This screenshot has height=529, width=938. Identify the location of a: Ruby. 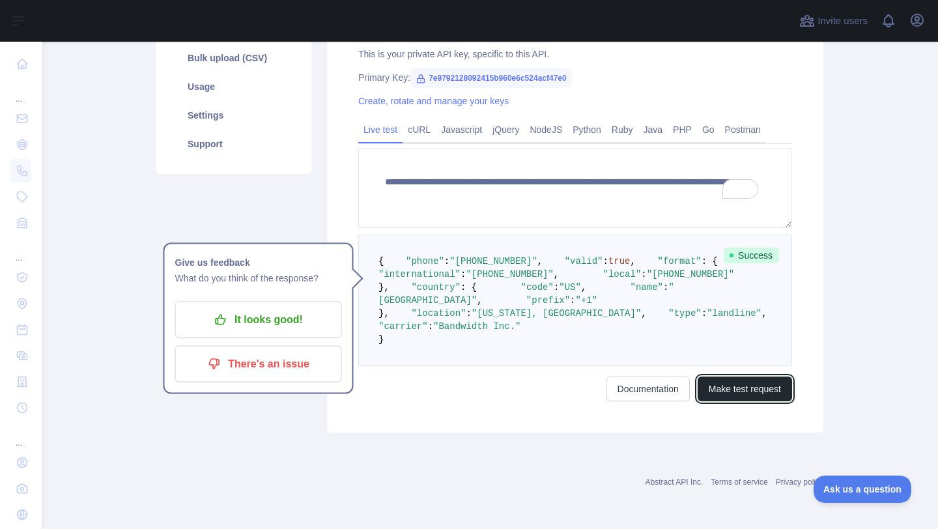
(622, 130).